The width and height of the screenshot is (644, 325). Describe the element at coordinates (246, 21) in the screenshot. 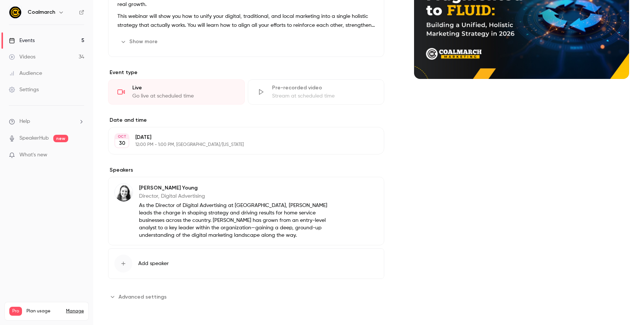

I see `p: This webinar will show you how to unify your digital, traditional, and local marketing into a sin...` at that location.